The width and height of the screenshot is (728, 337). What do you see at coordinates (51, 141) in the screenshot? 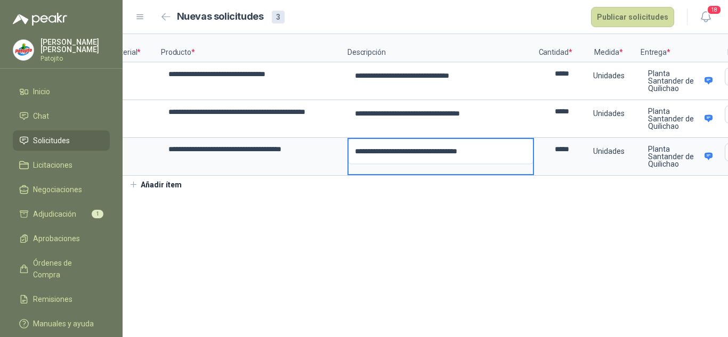
I see `span: Solicitudes` at bounding box center [51, 141].